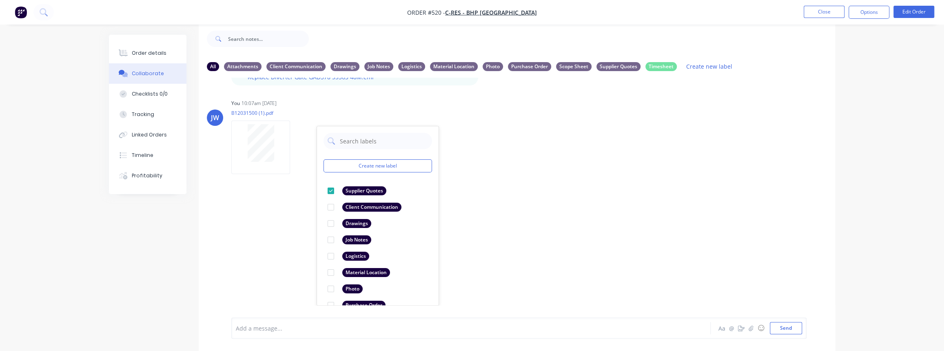  Describe the element at coordinates (869, 12) in the screenshot. I see `button: Options` at that location.